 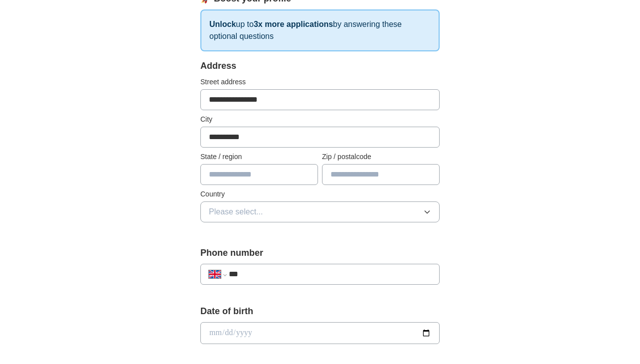 What do you see at coordinates (320, 119) in the screenshot?
I see `label: City` at bounding box center [320, 119].